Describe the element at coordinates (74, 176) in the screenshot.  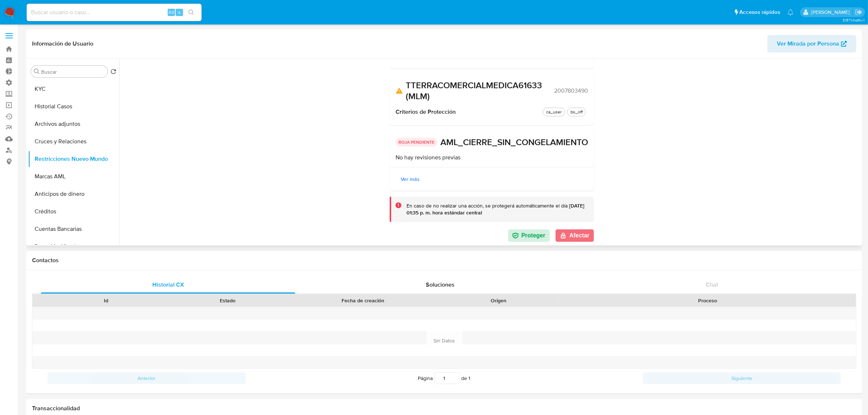
I see `button: Marcas AML` at that location.